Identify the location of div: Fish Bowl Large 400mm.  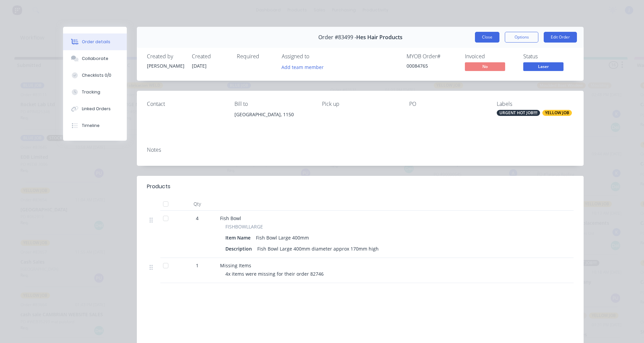
(283, 237).